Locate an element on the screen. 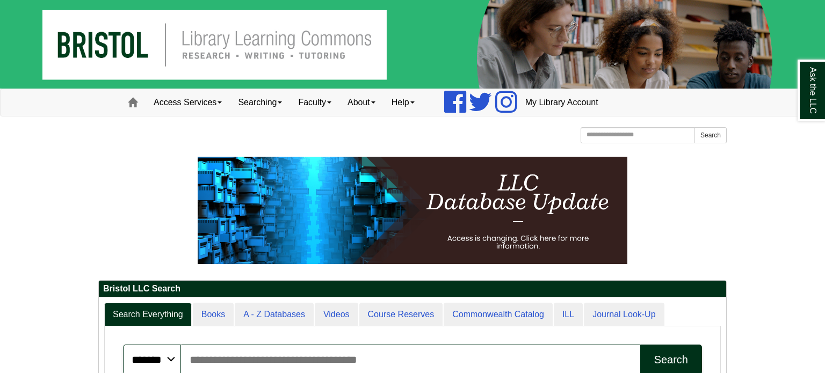 This screenshot has height=373, width=825. a: Journal Look-Up is located at coordinates (623, 315).